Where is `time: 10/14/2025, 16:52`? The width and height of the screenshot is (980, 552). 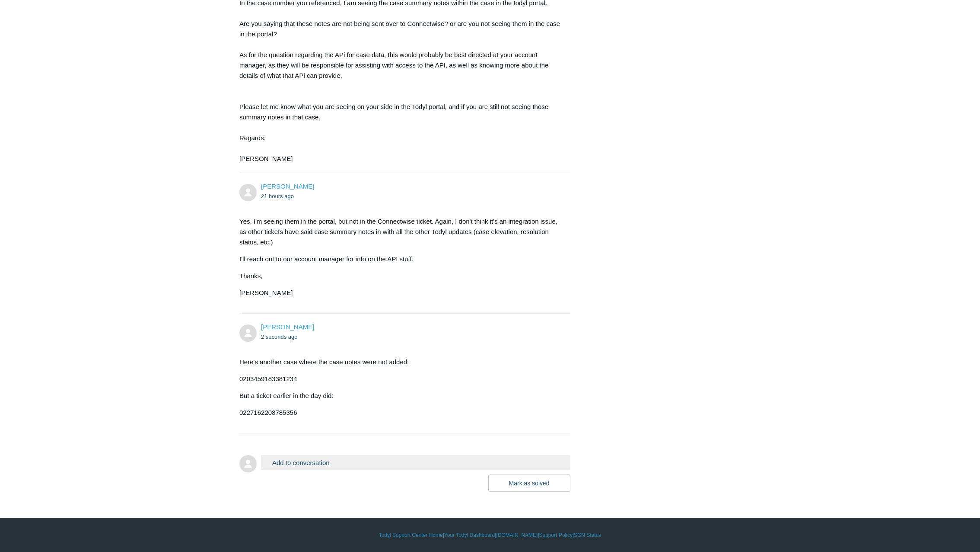
time: 10/14/2025, 16:52 is located at coordinates (278, 196).